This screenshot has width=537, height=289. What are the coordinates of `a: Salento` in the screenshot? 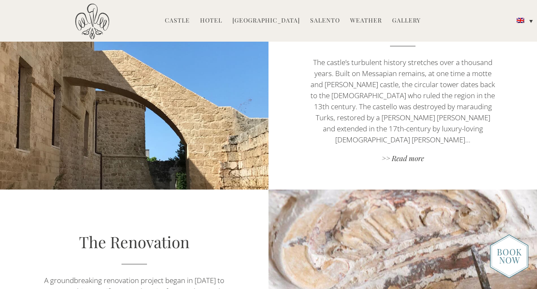 It's located at (325, 21).